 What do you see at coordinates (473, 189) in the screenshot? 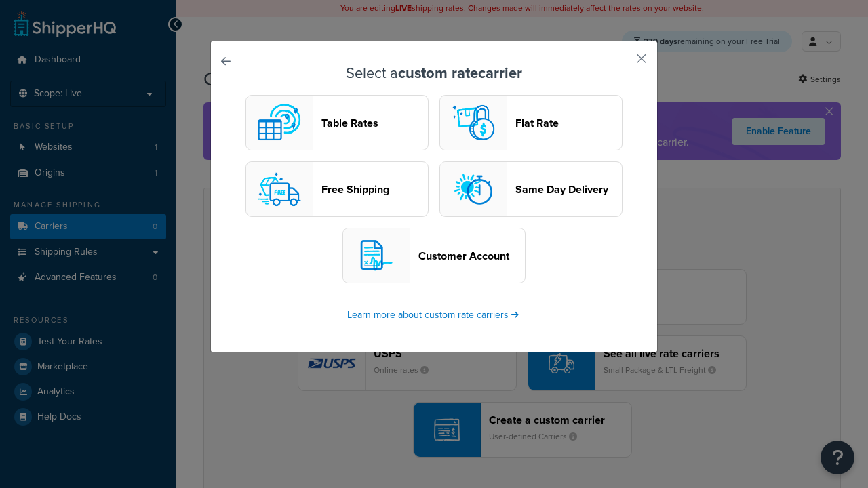
I see `img: sameday logo` at bounding box center [473, 189].